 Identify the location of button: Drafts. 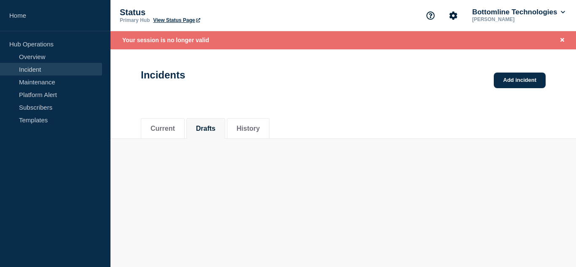
(206, 129).